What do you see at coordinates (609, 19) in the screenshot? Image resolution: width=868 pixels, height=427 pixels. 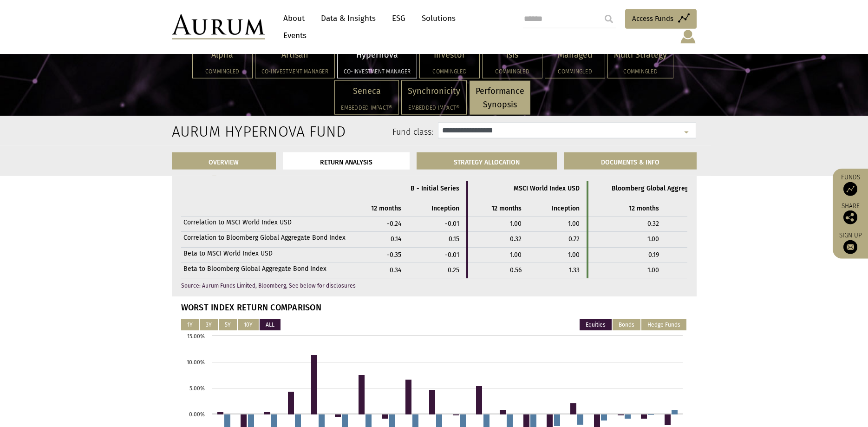 I see `input: Submit` at bounding box center [609, 19].